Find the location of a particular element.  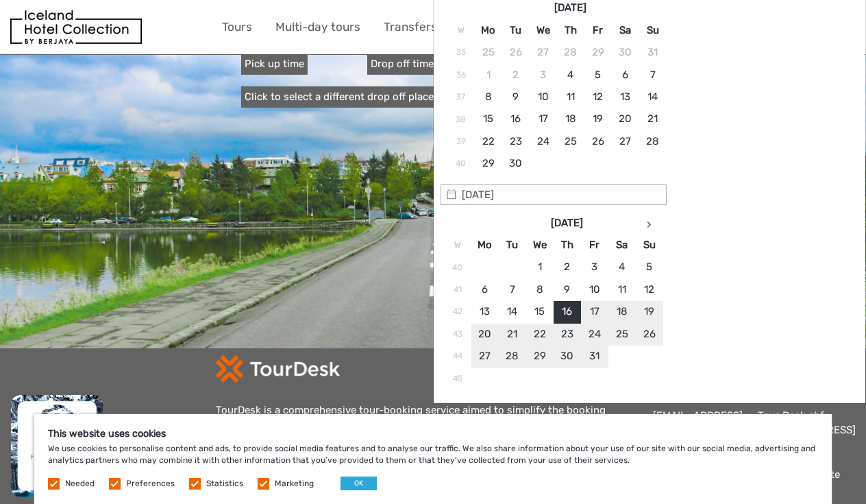

td: 38 is located at coordinates (461, 119).